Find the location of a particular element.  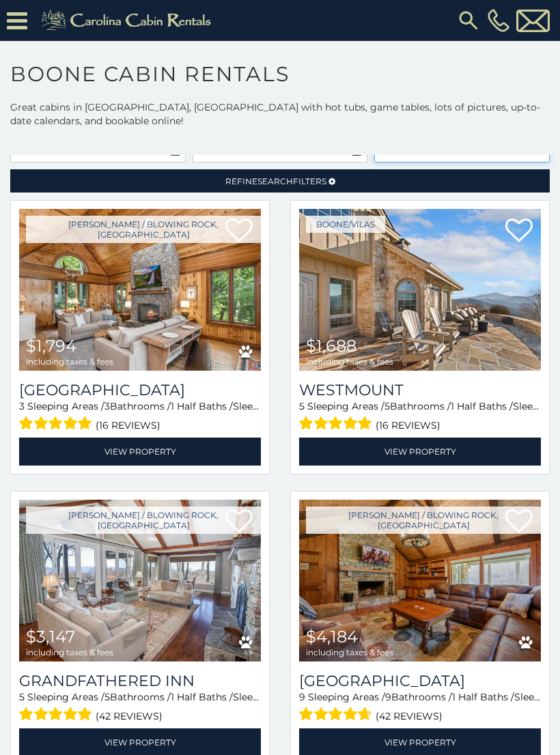

h3: Westmount is located at coordinates (420, 390).